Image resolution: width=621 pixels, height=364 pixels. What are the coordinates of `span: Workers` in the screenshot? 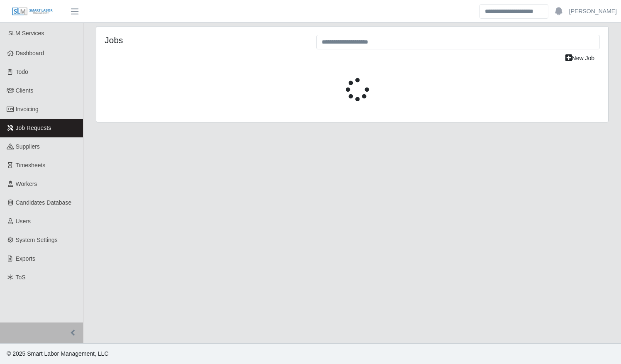 It's located at (27, 184).